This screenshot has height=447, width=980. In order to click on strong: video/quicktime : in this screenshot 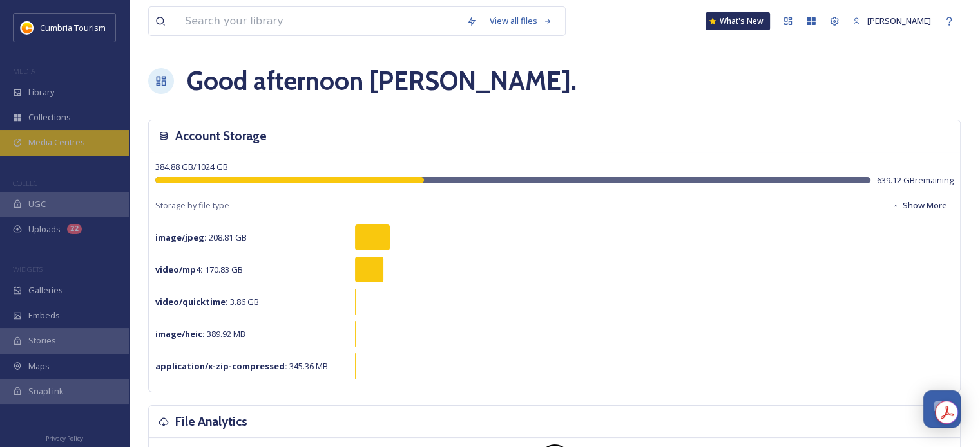, I will do `click(191, 302)`.